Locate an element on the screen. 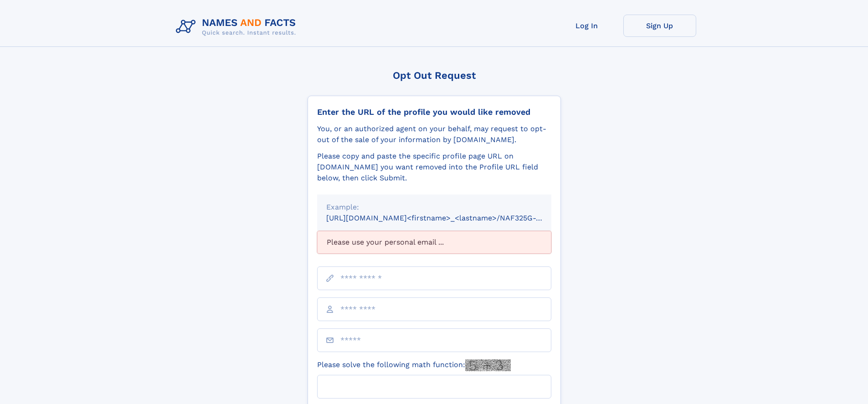  div: You, or an authorized agent on your behalf, may request to opt-out of the sale of your informatio... is located at coordinates (434, 134).